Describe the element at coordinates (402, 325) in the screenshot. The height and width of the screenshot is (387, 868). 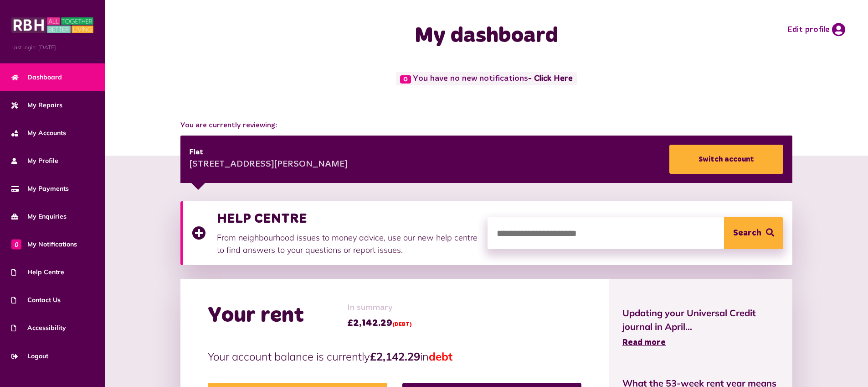
I see `span: (DEBT)` at that location.